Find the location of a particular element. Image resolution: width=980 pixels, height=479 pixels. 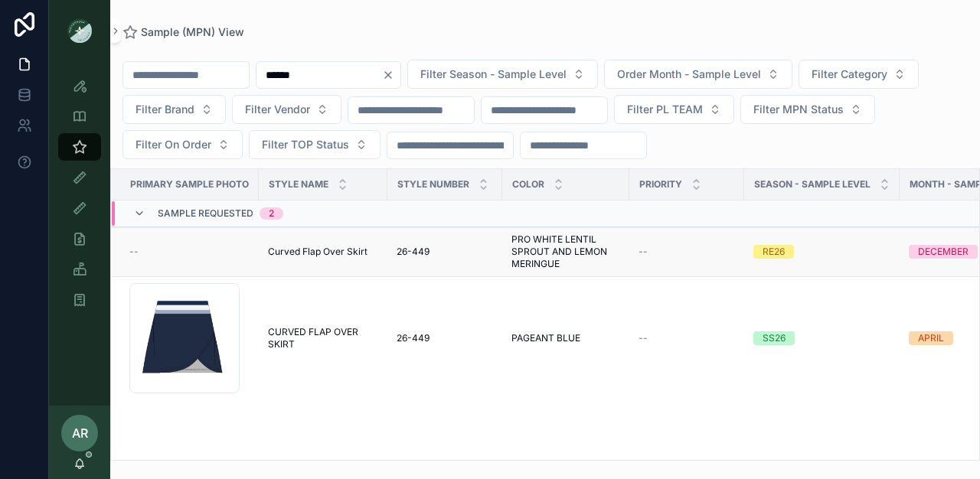

a: Curved Flap Over Skirt is located at coordinates (323, 252).